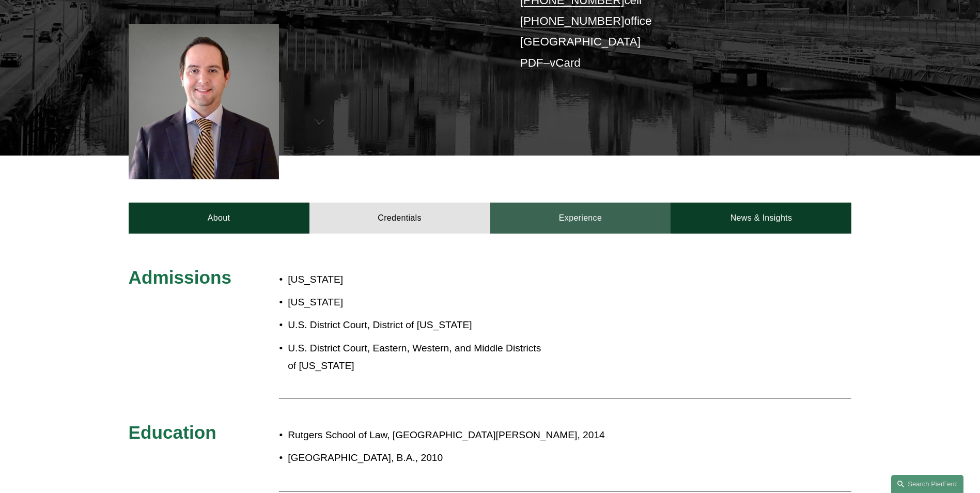 Image resolution: width=980 pixels, height=493 pixels. What do you see at coordinates (927, 484) in the screenshot?
I see `a: Search this site` at bounding box center [927, 484].